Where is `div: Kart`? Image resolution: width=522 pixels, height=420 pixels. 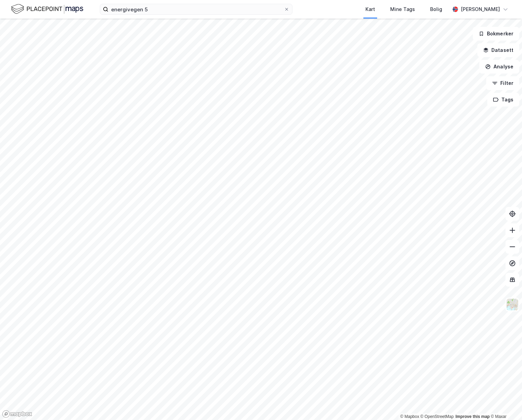 div: Kart is located at coordinates (370, 10).